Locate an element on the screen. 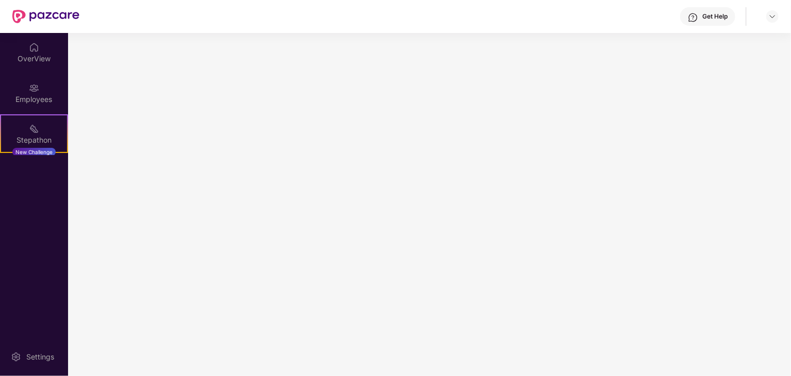  div: New Challenge is located at coordinates (34, 152).